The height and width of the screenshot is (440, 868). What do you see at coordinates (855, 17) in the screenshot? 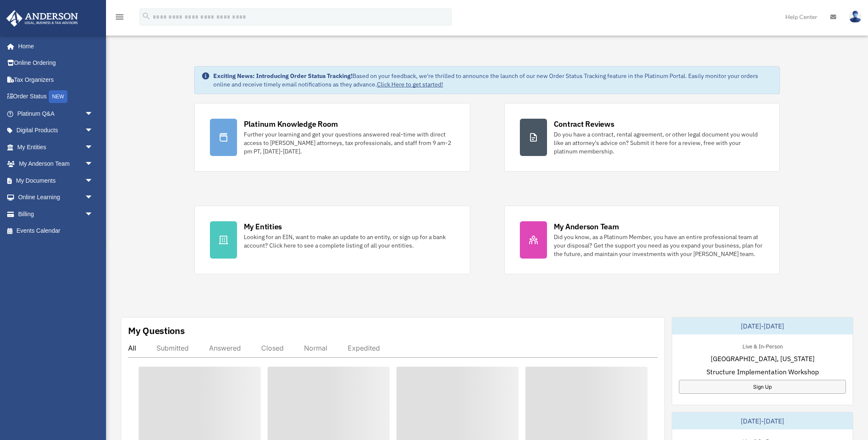
I see `img: User Pic` at bounding box center [855, 17].